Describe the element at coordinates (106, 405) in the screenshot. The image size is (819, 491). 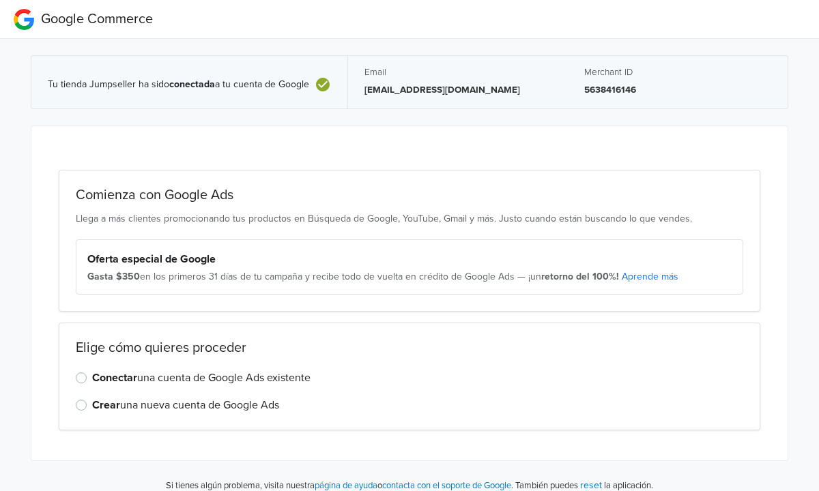
I see `strong: Crear` at that location.